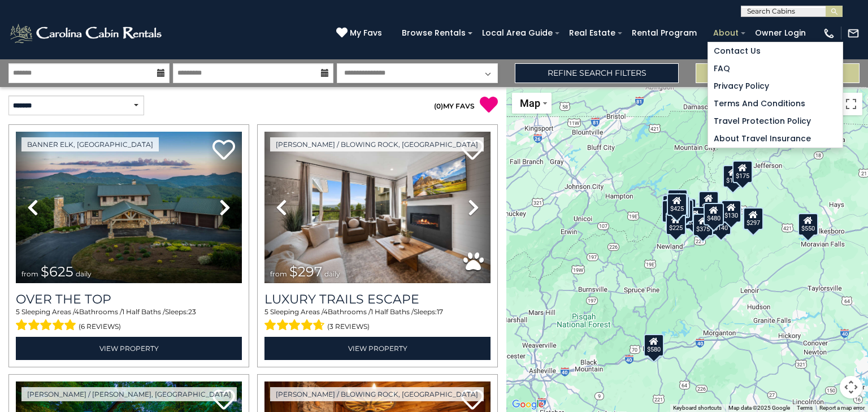 This screenshot has height=412, width=868. I want to click on div: $375, so click(703, 224).